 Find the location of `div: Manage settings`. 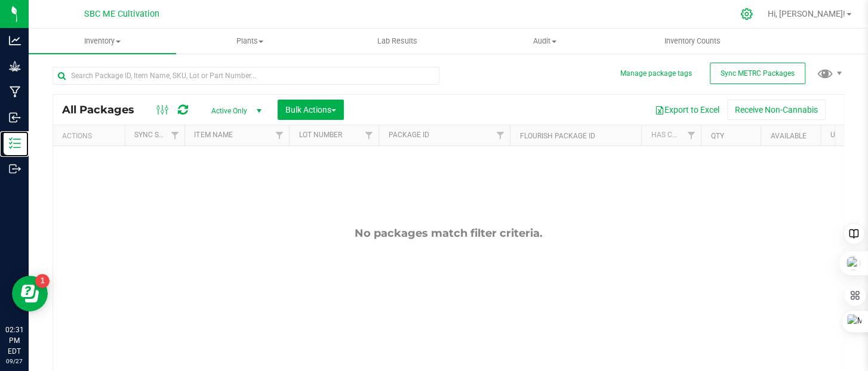

div: Manage settings is located at coordinates (747, 14).